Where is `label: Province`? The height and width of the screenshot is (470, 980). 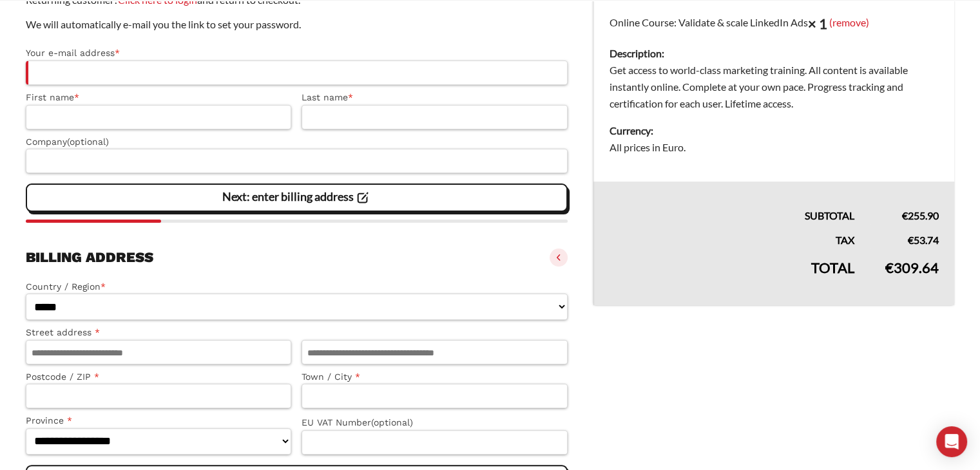 label: Province is located at coordinates (159, 421).